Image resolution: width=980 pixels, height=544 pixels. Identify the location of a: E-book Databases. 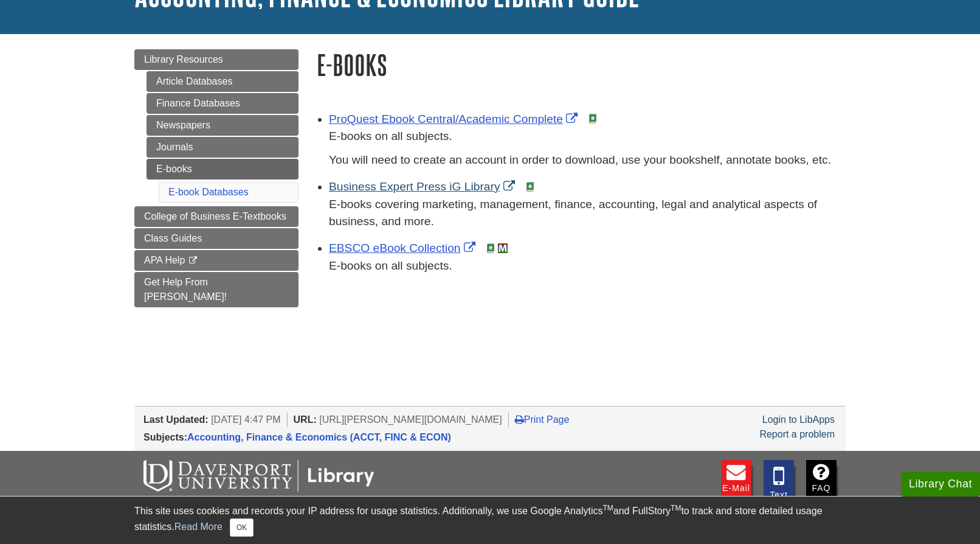
(209, 192).